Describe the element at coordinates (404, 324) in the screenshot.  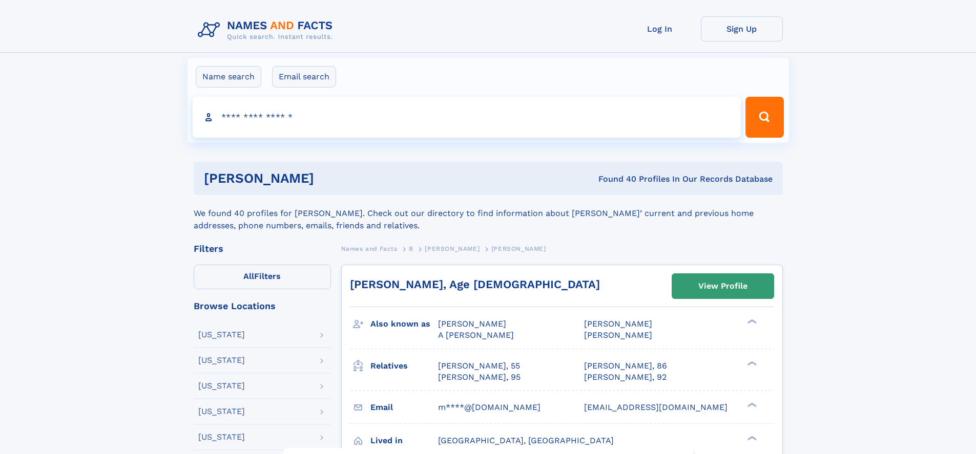
I see `h3: Also known as` at that location.